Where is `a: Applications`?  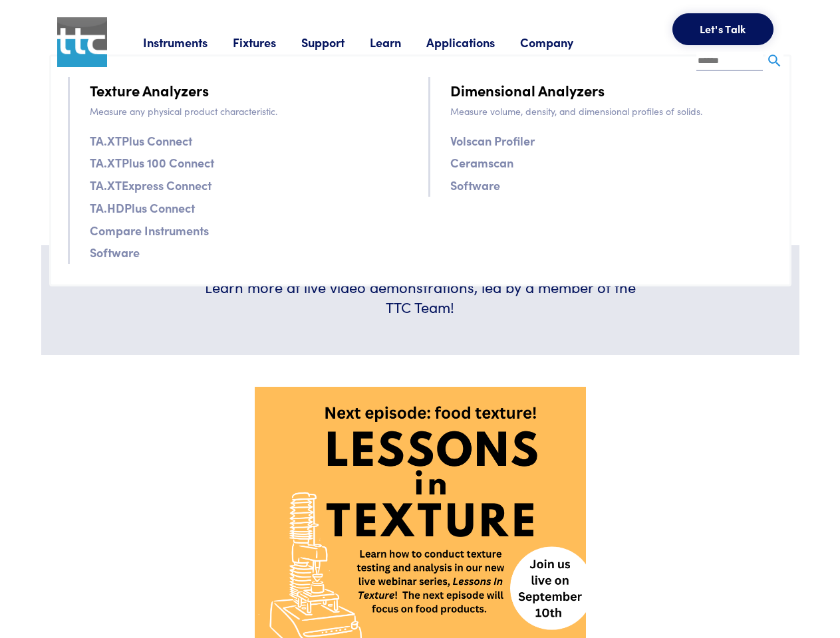 a: Applications is located at coordinates (473, 42).